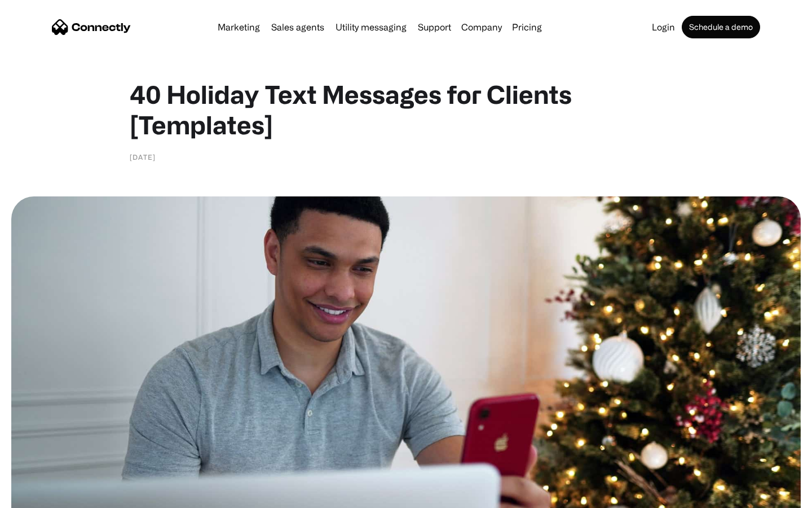 The height and width of the screenshot is (508, 812). Describe the element at coordinates (664, 27) in the screenshot. I see `a: Login` at that location.